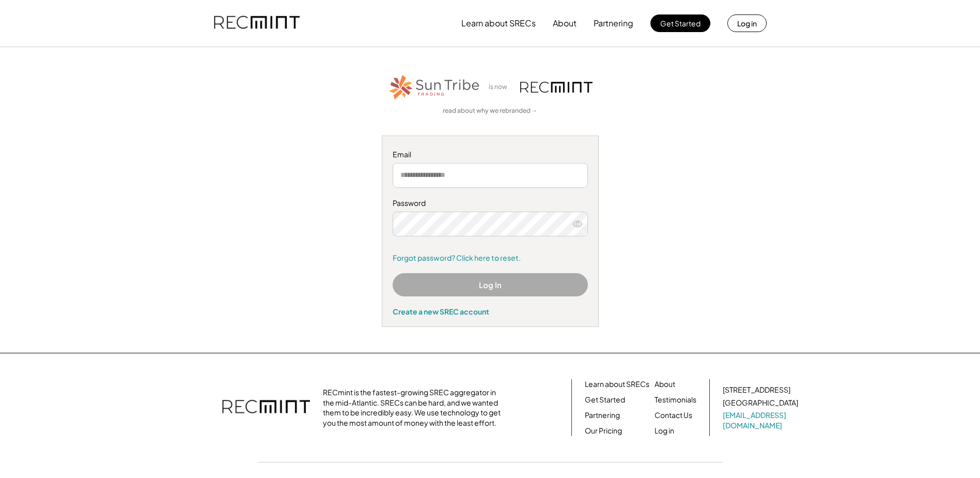  What do you see at coordinates (747, 23) in the screenshot?
I see `button: Log in` at bounding box center [747, 23].